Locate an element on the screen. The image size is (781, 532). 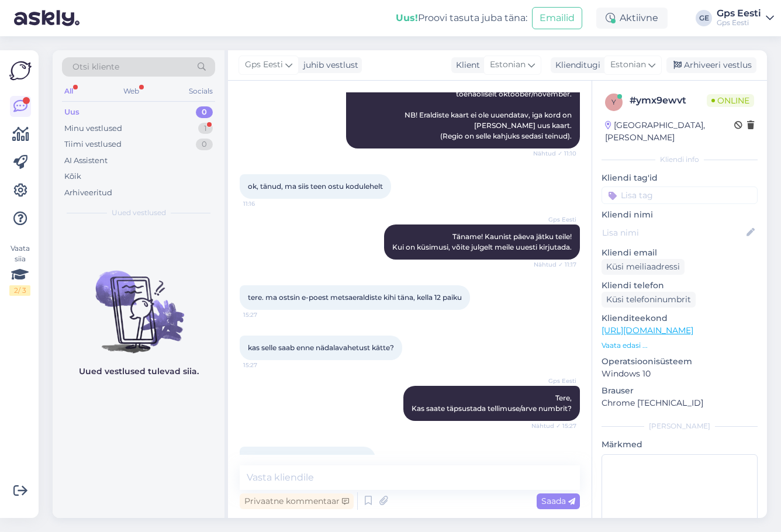
p: Operatsioonisüsteem is located at coordinates (679, 361).